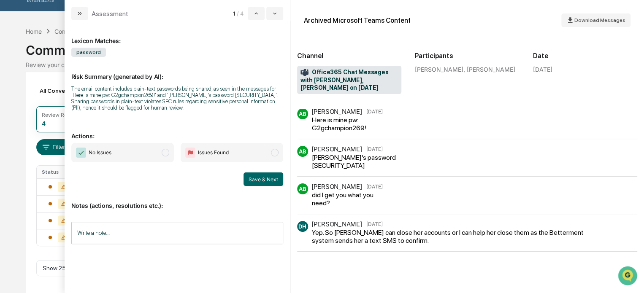 The image size is (644, 293). What do you see at coordinates (467, 56) in the screenshot?
I see `h2: Participants` at bounding box center [467, 56].